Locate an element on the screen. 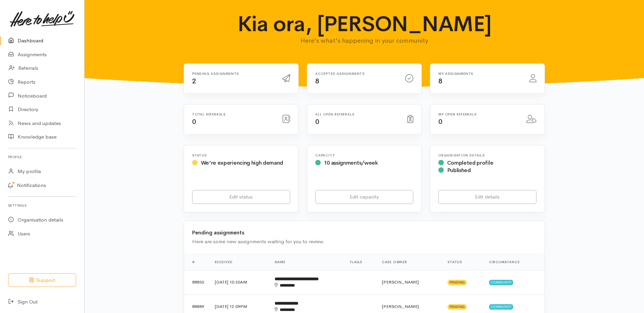  th: Flags is located at coordinates (361, 261).